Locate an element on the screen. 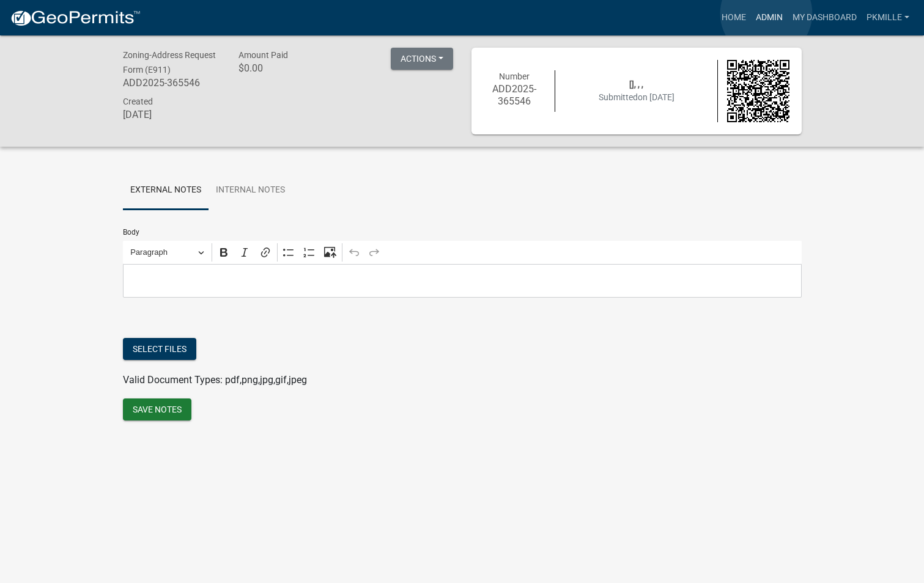 Image resolution: width=924 pixels, height=583 pixels. span: Zoning-Address Request Form (E911) is located at coordinates (169, 62).